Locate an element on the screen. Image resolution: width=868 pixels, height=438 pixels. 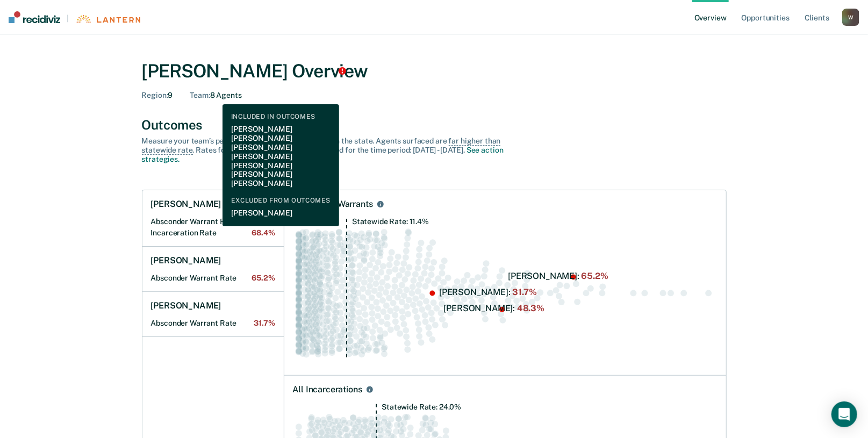
button: All Incarcerations is located at coordinates (369, 390).